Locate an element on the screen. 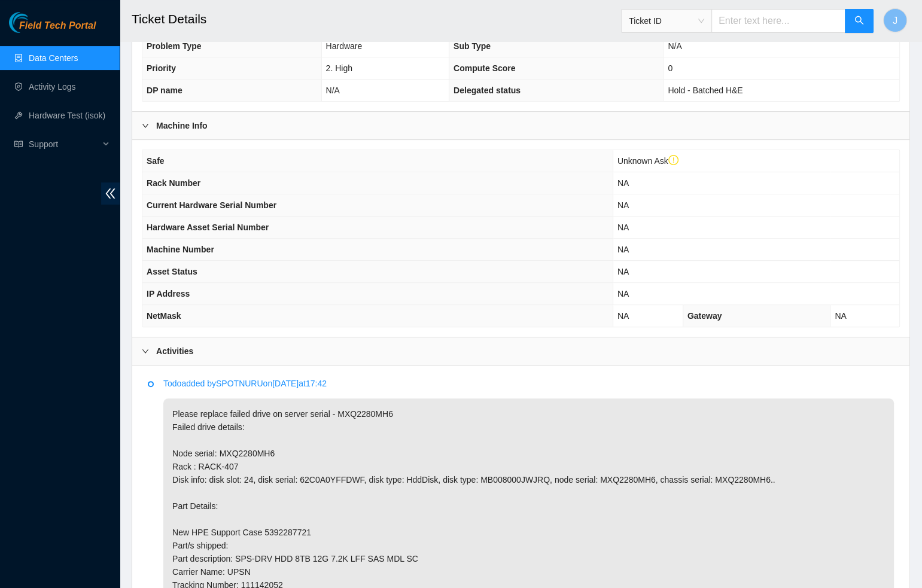 The height and width of the screenshot is (588, 922). span: Field Tech Portal is located at coordinates (57, 26).